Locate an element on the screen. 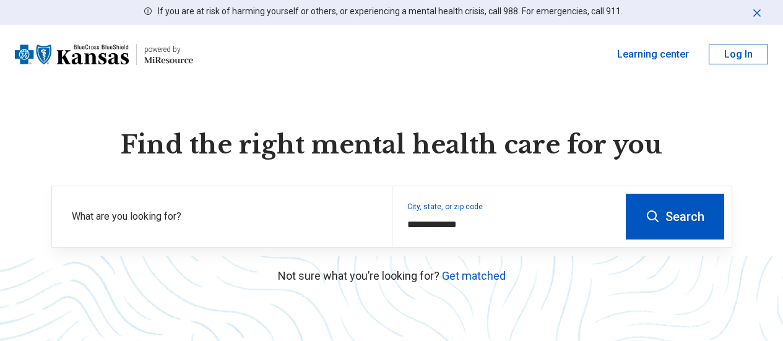  img: Blue Cross Blue Shield Kansas is located at coordinates (72, 54).